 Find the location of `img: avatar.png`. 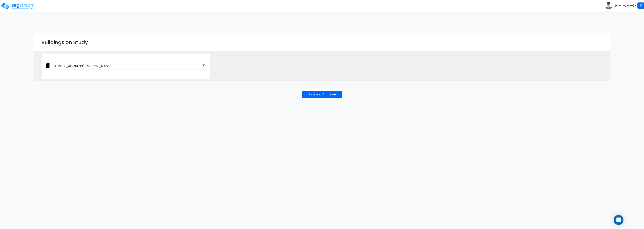

img: avatar.png is located at coordinates (608, 5).